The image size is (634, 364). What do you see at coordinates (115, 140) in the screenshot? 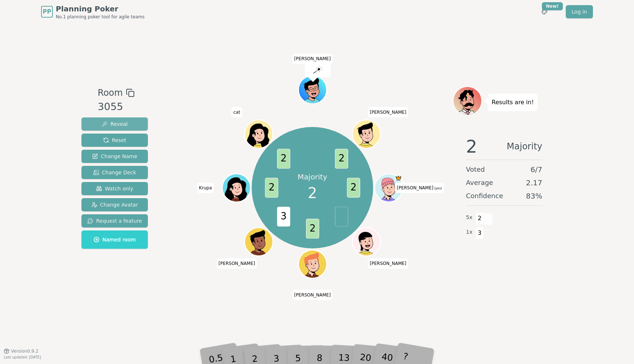
I see `span: Reset` at bounding box center [115, 140].